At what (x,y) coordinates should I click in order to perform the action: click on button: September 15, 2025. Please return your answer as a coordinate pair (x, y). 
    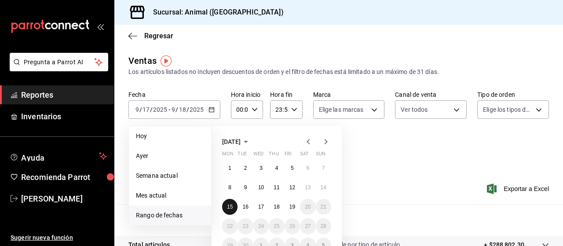
    Looking at the image, I should click on (230, 207).